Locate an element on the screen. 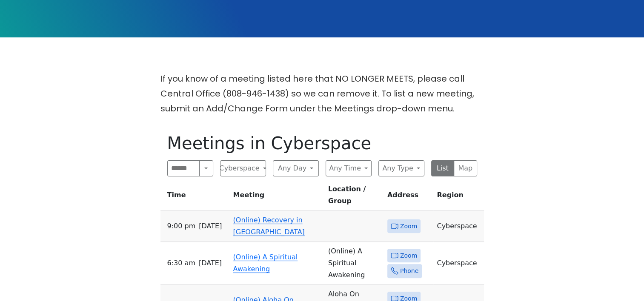 The image size is (644, 301). h1: Meetings in Cyberspace is located at coordinates (322, 143).